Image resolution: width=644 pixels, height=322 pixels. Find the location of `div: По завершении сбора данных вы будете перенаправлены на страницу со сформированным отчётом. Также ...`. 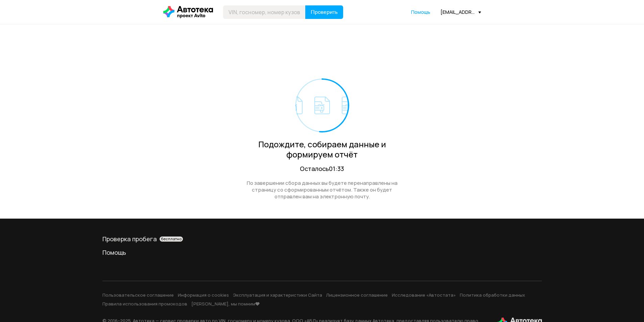

div: По завершении сбора данных вы будете перенаправлены на страницу со сформированным отчётом. Также ... is located at coordinates (322, 190).